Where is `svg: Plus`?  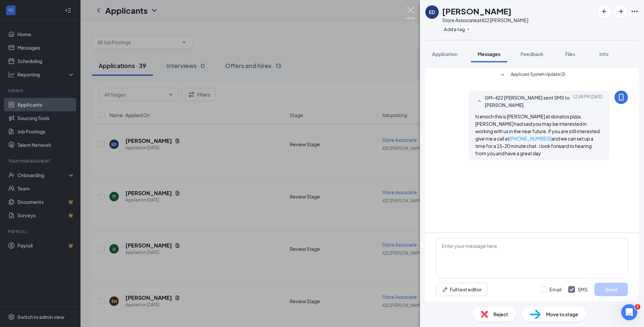 svg: Plus is located at coordinates (469, 29).